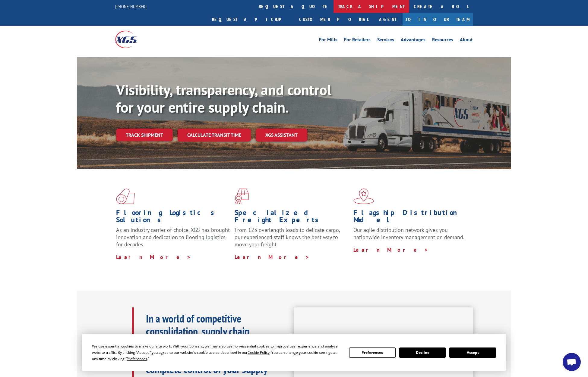 Image resolution: width=588 pixels, height=377 pixels. What do you see at coordinates (292, 240) in the screenshot?
I see `p: From 123 overlength loads to delicate cargo, our experienced staff knows the best way to move you...` at bounding box center [292, 240].